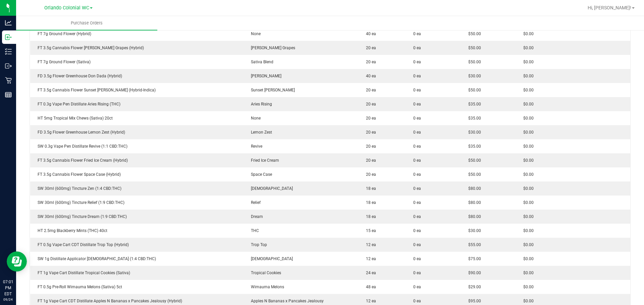 This screenshot has height=305, width=644. I want to click on span: Tropical Cookies, so click(264, 273).